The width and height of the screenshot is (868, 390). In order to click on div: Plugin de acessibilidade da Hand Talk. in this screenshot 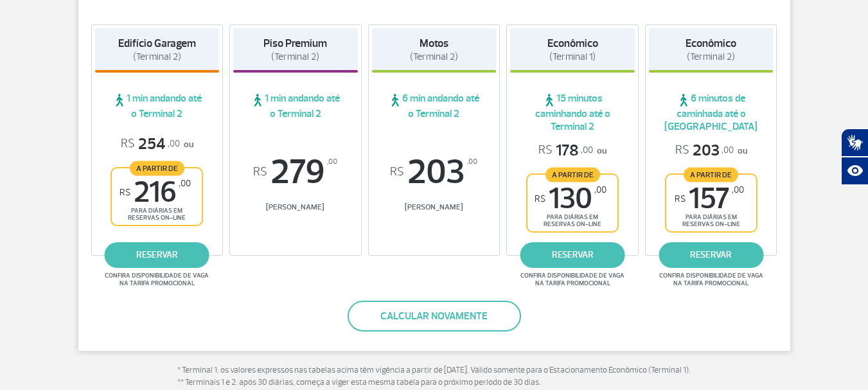, I will do `click(855, 156)`.